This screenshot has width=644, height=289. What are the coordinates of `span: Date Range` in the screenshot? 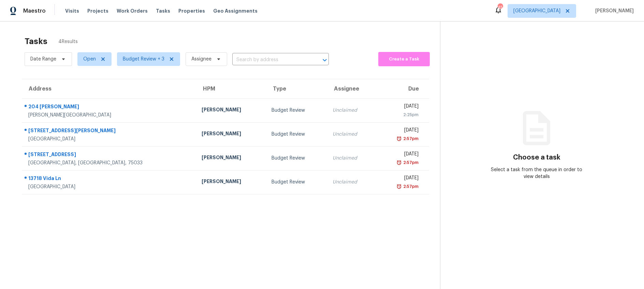 It's located at (43, 59).